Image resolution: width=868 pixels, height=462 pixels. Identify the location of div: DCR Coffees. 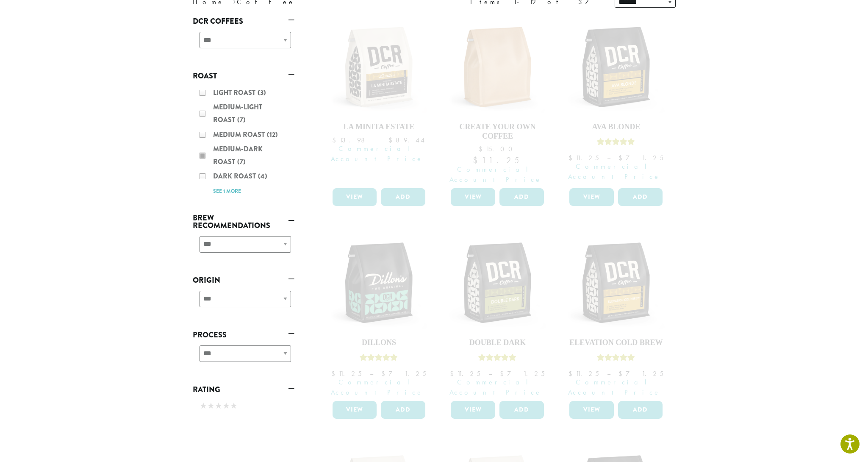
(244, 43).